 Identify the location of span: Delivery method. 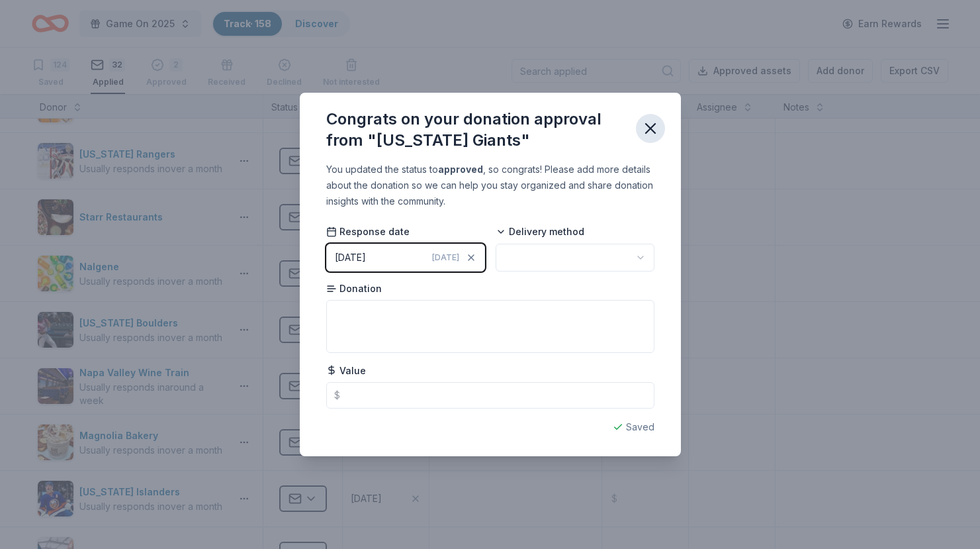
(540, 232).